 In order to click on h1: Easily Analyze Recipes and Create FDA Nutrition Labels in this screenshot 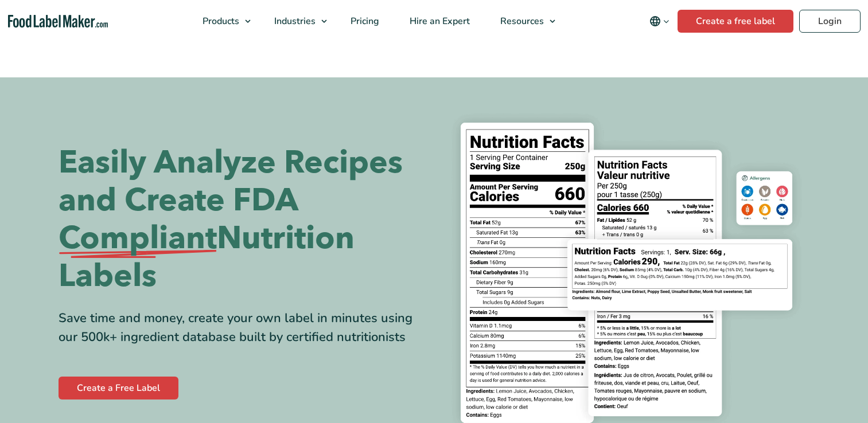, I will do `click(242, 219)`.